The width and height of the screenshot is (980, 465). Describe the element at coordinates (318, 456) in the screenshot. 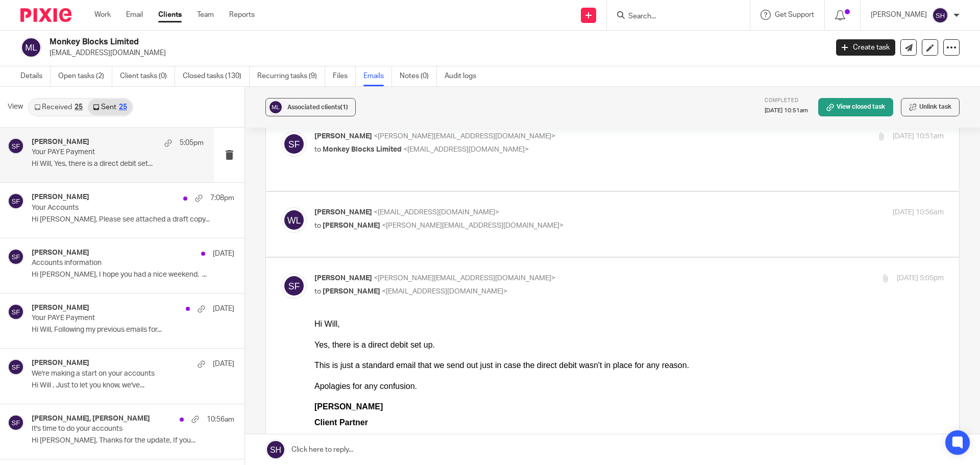

I see `p: The amount is £94.57 and this is due for payment by the 22nd of this month.` at that location.